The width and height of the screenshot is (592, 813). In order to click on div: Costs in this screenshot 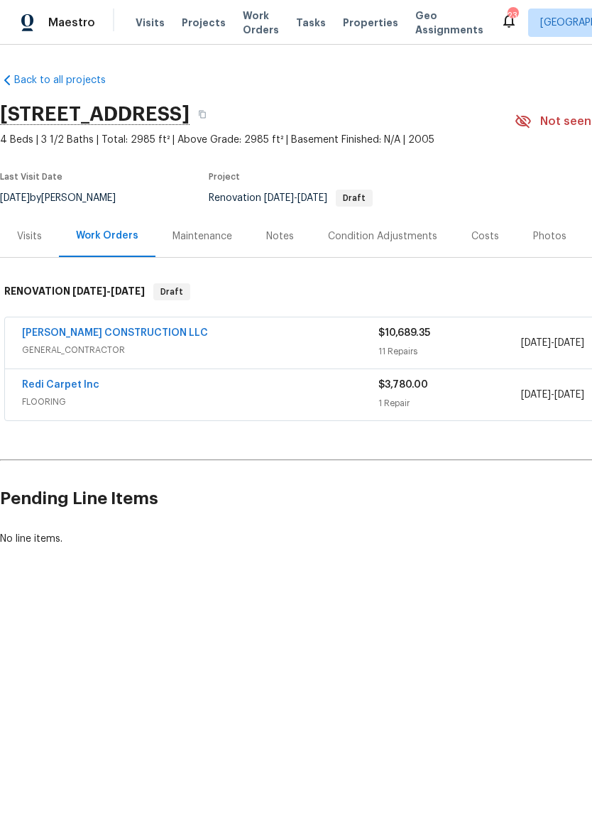, I will do `click(485, 236)`.